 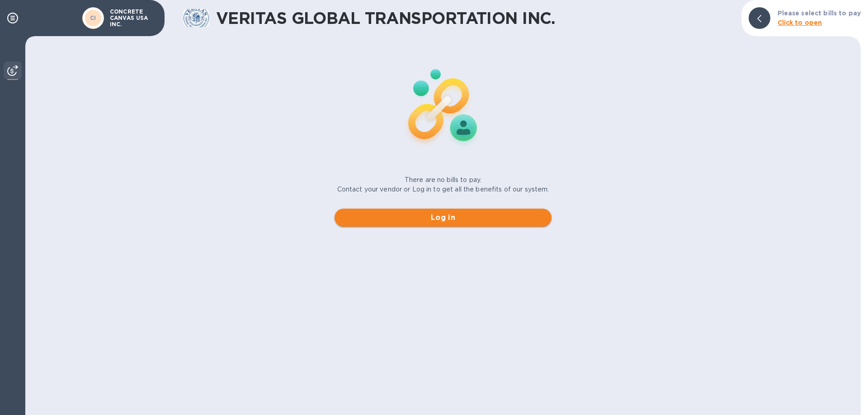 What do you see at coordinates (443, 185) in the screenshot?
I see `p: There are no bills to pay. Contact your vendor or Log in to get all the benefits of our system.` at bounding box center [443, 185].